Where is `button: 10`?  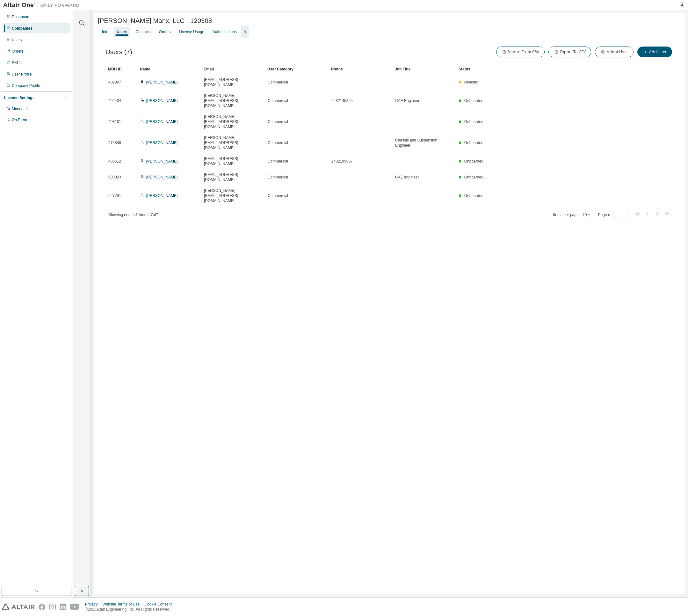 button: 10 is located at coordinates (586, 215).